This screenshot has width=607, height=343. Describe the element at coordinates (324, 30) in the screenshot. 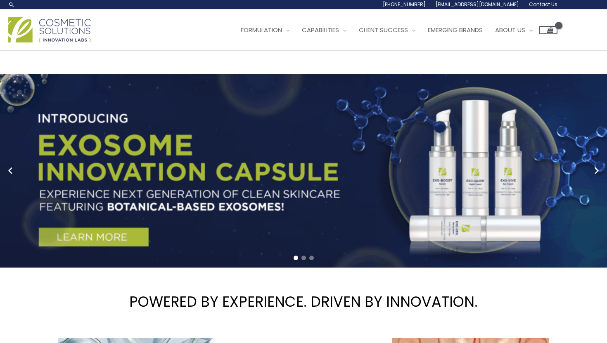

I see `a: Capabilities` at that location.